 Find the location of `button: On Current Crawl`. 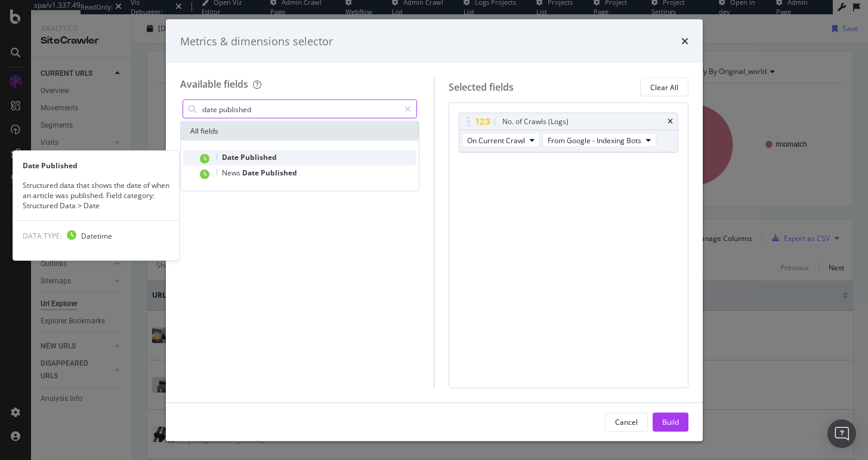

button: On Current Crawl is located at coordinates (500, 140).